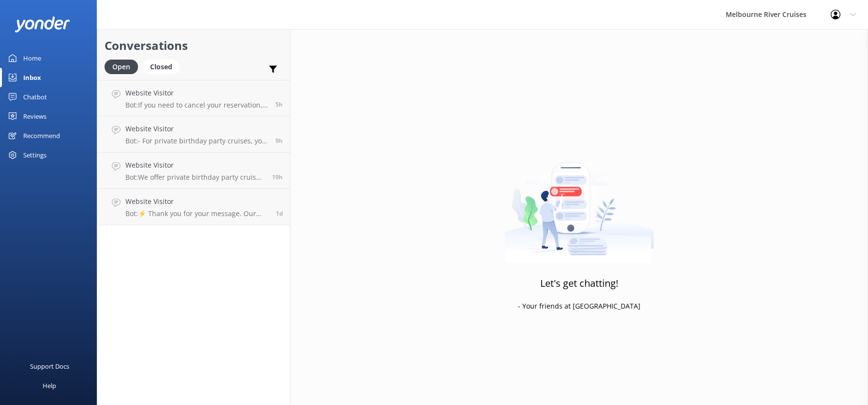 This screenshot has width=868, height=405. What do you see at coordinates (193, 170) in the screenshot?
I see `a: Website VisitorBot:We offer private birthday party cruises for all ages on the Yarra River. You c...` at bounding box center [193, 170].